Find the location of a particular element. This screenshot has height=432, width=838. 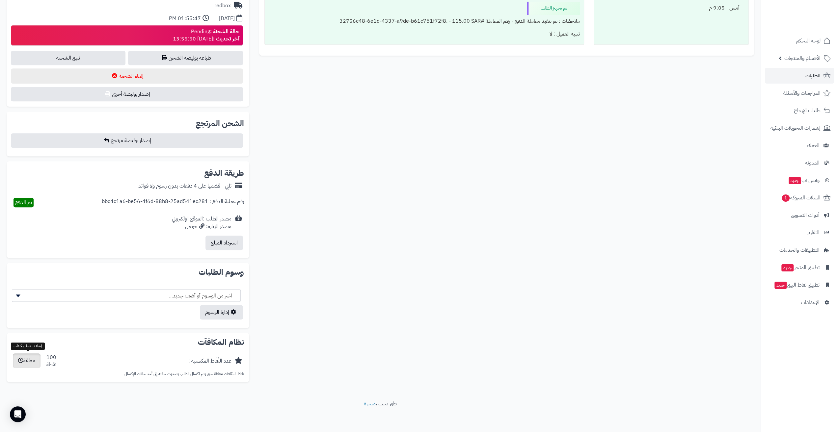

a: تطبيق نقاط البيعجديد is located at coordinates (800, 285).